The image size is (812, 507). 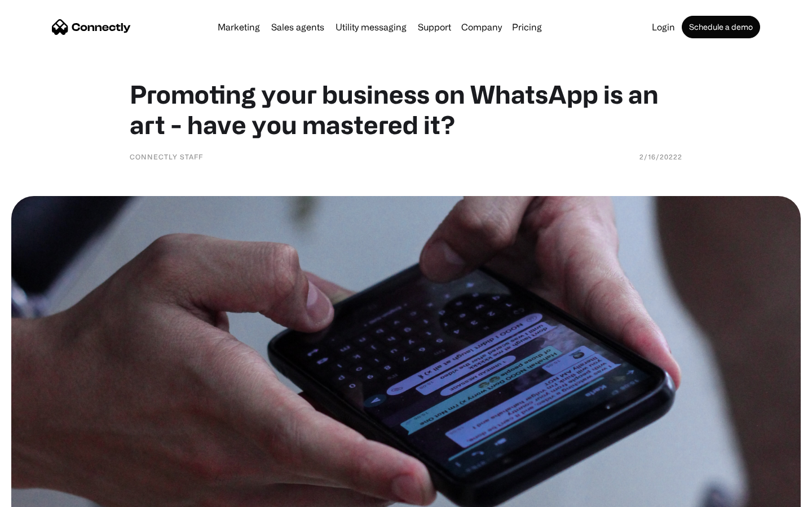 What do you see at coordinates (297, 27) in the screenshot?
I see `a: Sales agents` at bounding box center [297, 27].